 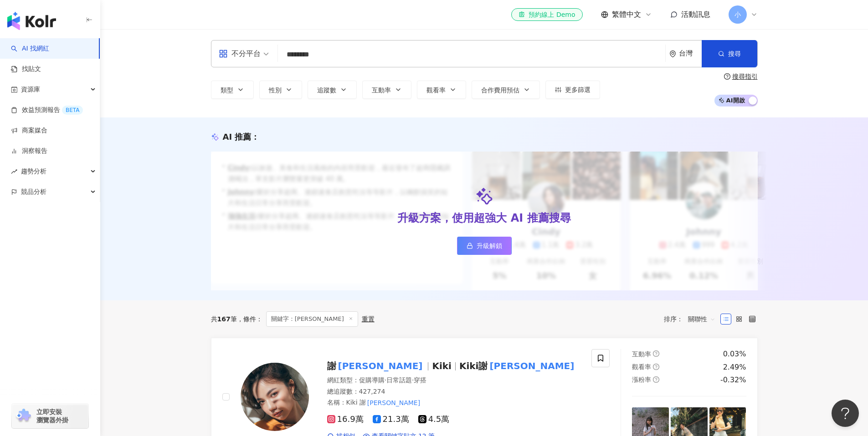 What do you see at coordinates (346, 419) in the screenshot?
I see `span: 16.9萬` at bounding box center [346, 419].